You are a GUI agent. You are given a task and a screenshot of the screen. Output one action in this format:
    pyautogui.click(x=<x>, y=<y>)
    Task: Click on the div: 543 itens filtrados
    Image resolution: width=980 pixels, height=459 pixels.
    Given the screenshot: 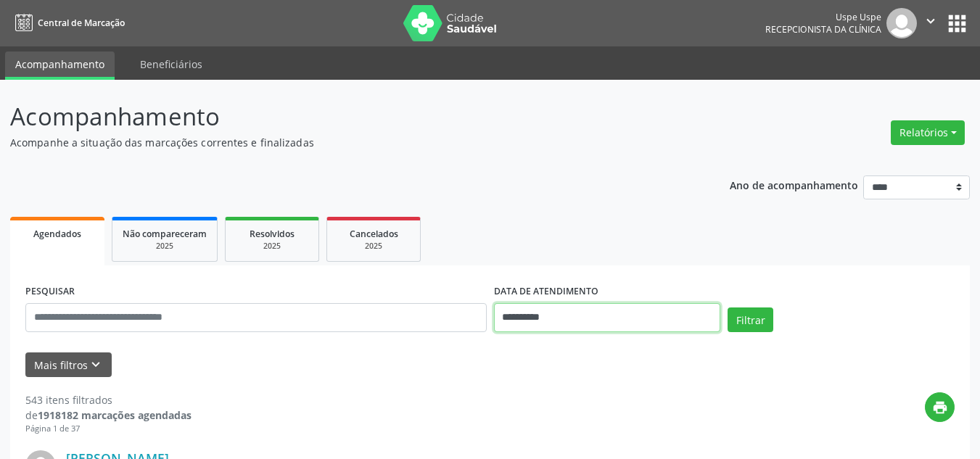 What is the action you would take?
    pyautogui.click(x=108, y=400)
    